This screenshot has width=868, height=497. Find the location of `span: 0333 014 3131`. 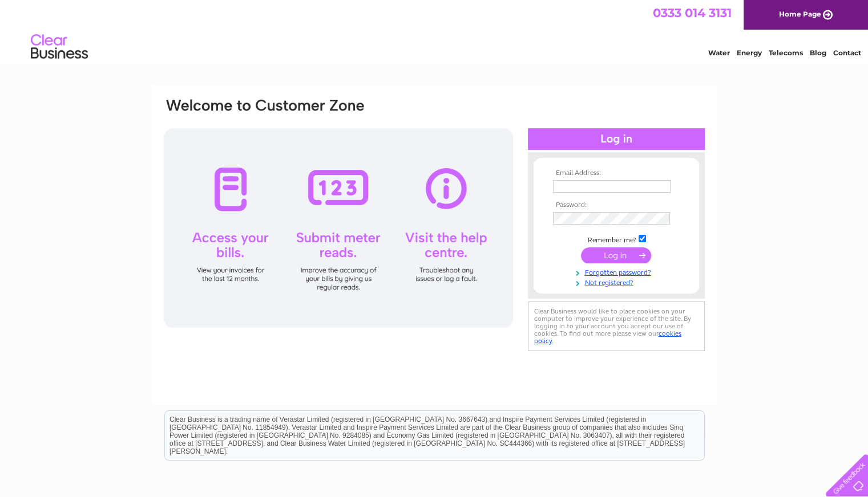

span: 0333 014 3131 is located at coordinates (692, 13).